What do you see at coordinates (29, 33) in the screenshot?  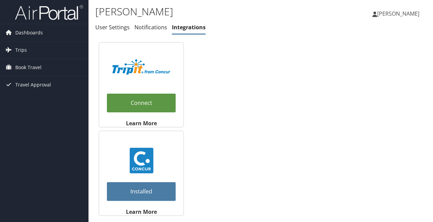 I see `span: Dashboards` at bounding box center [29, 33].